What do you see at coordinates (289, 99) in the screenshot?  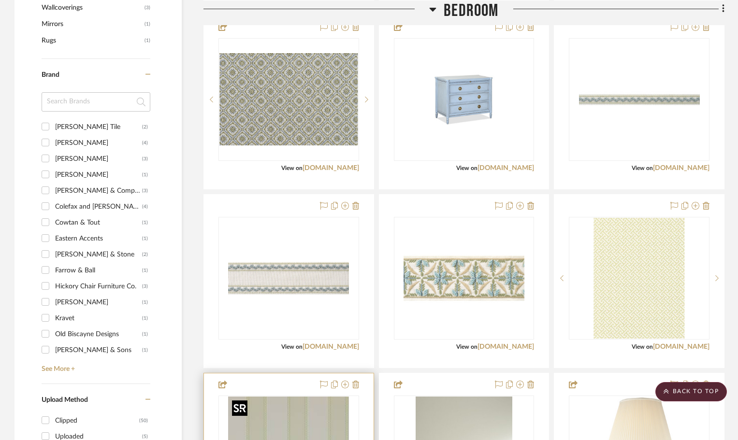 I see `img: SINCLAIR` at bounding box center [289, 99].